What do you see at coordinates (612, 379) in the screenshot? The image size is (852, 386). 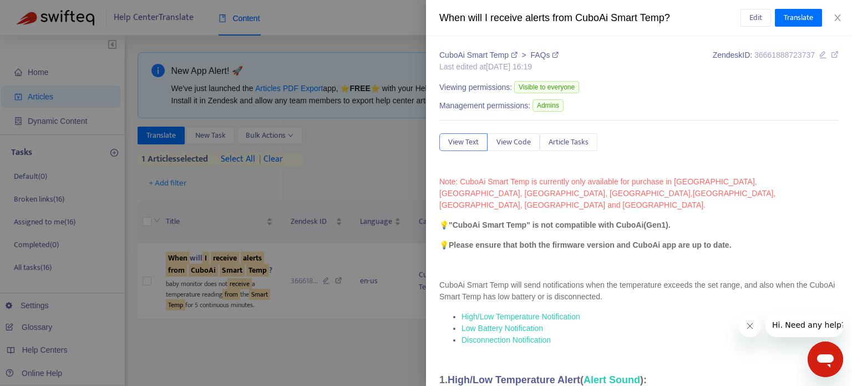 I see `a: Alert Sound` at bounding box center [612, 379].